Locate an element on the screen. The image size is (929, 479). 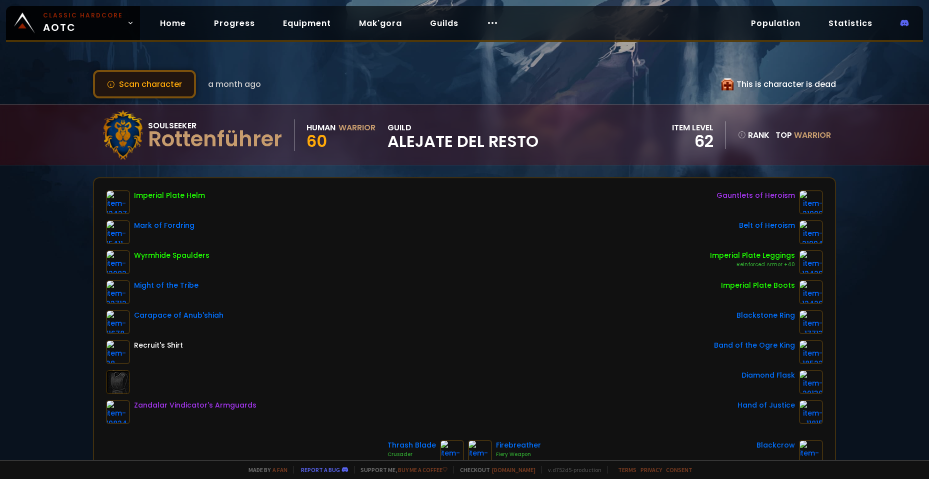
span: Made by is located at coordinates (265, 470).